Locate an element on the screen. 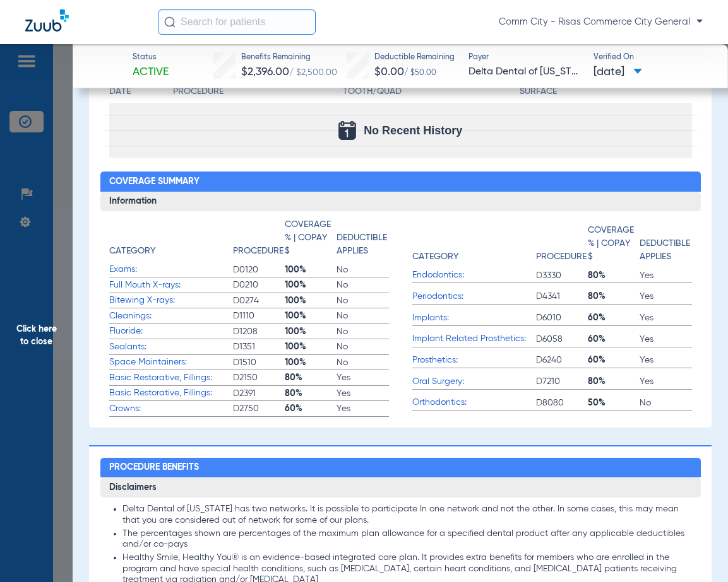 The width and height of the screenshot is (728, 582). span: D2750 is located at coordinates (259, 409).